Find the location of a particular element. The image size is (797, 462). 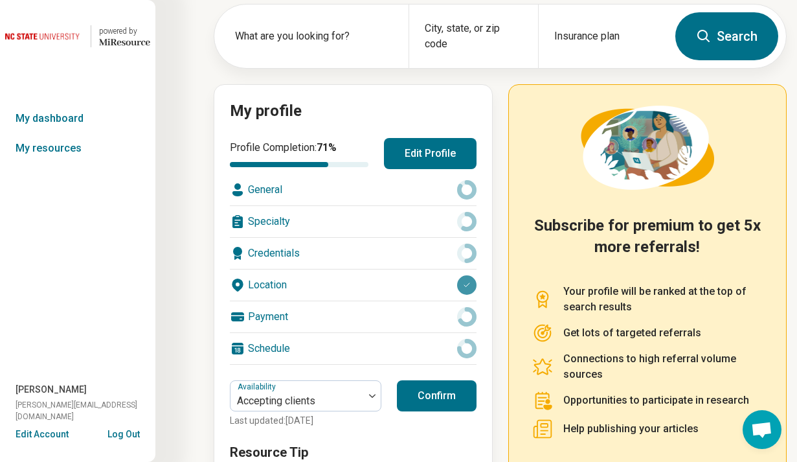

p: Get lots of targeted referrals is located at coordinates (632, 333).